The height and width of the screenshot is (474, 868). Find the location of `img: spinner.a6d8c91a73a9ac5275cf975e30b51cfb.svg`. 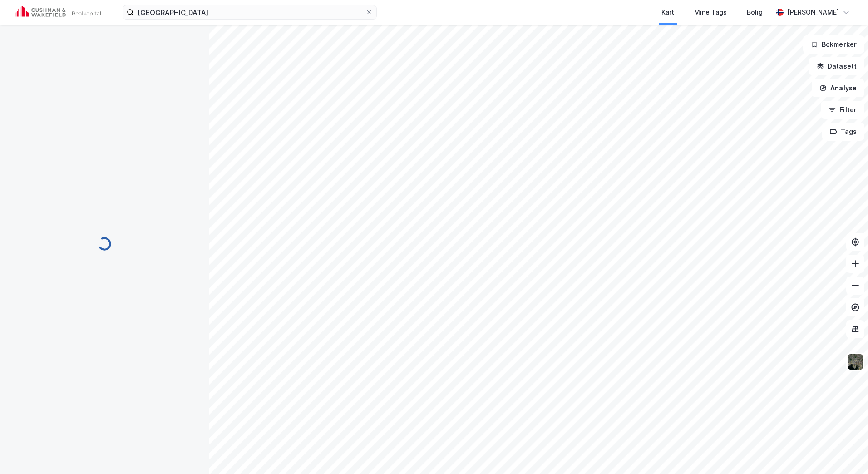

img: spinner.a6d8c91a73a9ac5275cf975e30b51cfb.svg is located at coordinates (105, 244).